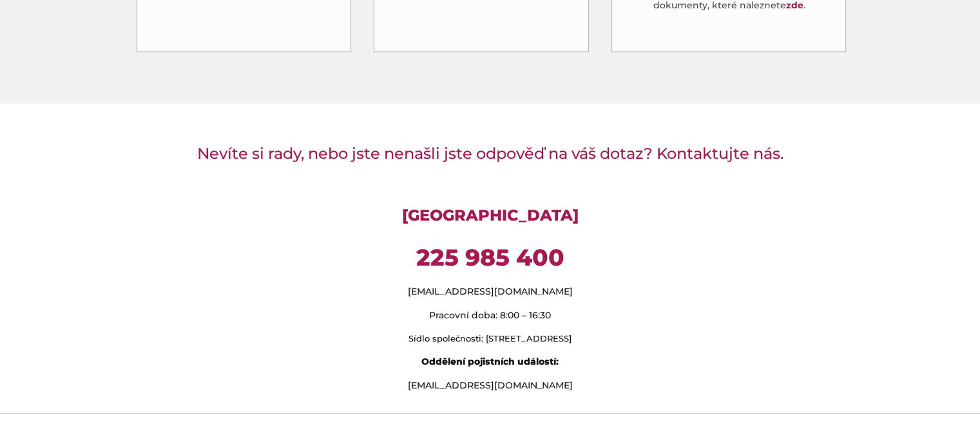 The height and width of the screenshot is (447, 980). What do you see at coordinates (489, 361) in the screenshot?
I see `strong: Oddělení pojistních událostí:` at bounding box center [489, 361].